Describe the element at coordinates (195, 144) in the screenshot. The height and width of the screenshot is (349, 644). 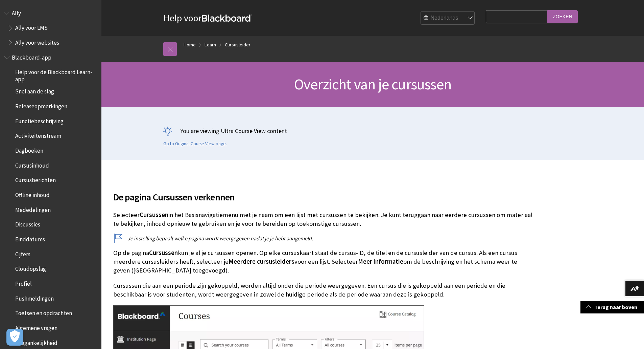
I see `a: Go to Original Course View page.` at that location.